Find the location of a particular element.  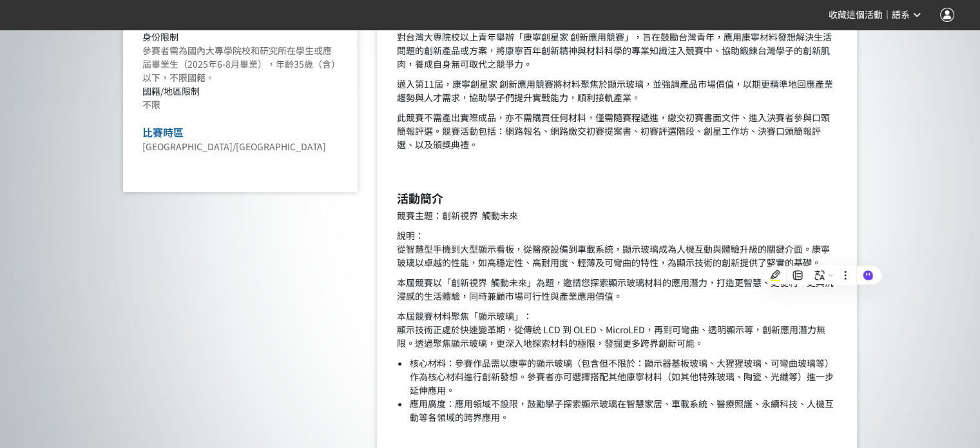

p: 邁入第11屆，康寧創星家 創新應用競賽將材料聚焦於顯示玻璃，並強調產品市場價值，以期更精準地回應產業趨勢與人才需求，協助學子們提升實戰能力，順利接軌產業。 is located at coordinates (617, 91).